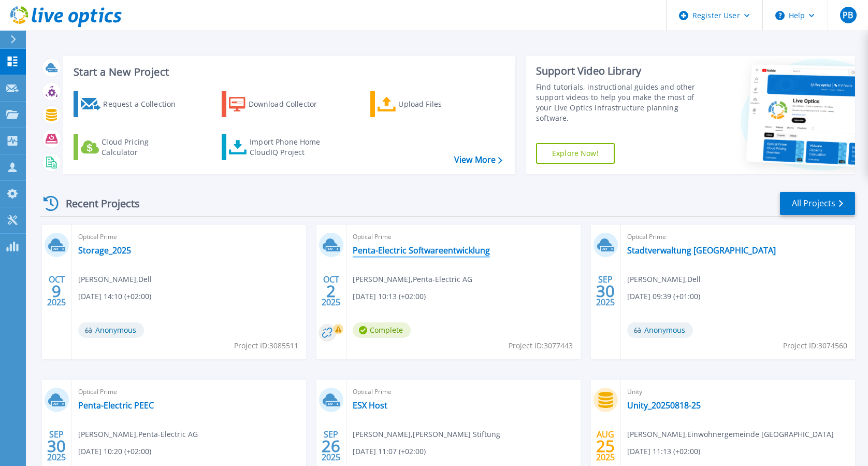 Image resolution: width=868 pixels, height=466 pixels. What do you see at coordinates (606, 445) in the screenshot?
I see `div: AUG 2025` at bounding box center [606, 445].